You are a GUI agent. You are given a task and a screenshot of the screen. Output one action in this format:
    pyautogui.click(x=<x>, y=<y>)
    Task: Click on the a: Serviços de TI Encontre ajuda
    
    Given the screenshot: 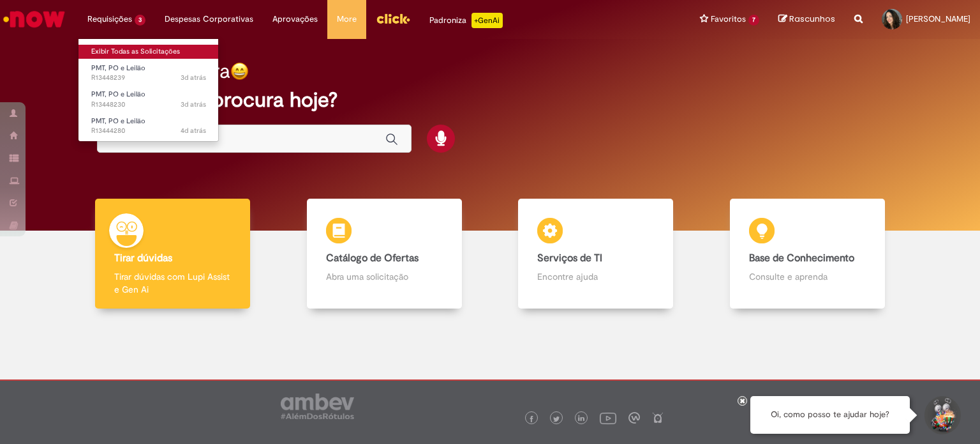 What is the action you would take?
    pyautogui.click(x=595, y=253)
    